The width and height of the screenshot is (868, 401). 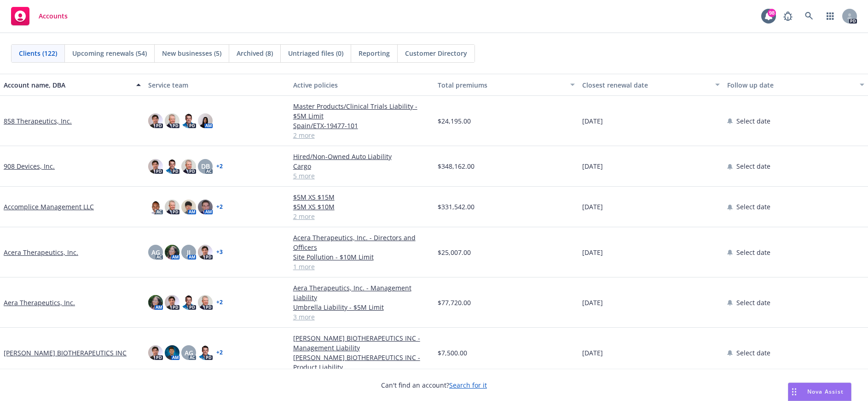 I want to click on span: $24,195.00, so click(x=454, y=121).